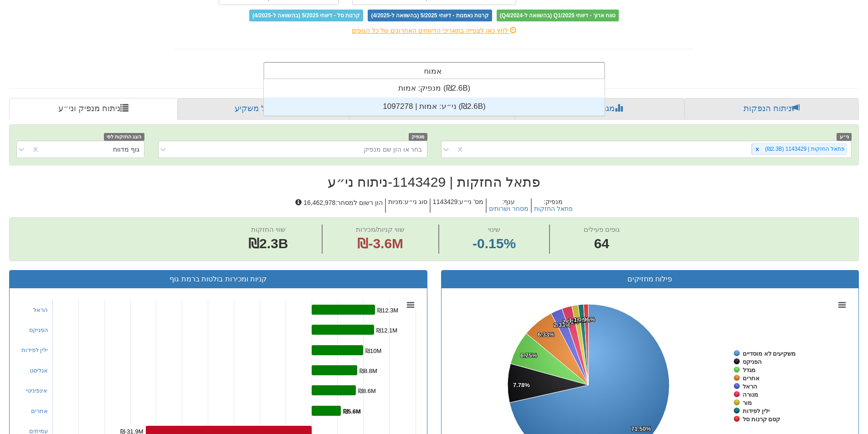 The width and height of the screenshot is (868, 434). I want to click on div: בחר או הזן שם מנפיק, so click(393, 149).